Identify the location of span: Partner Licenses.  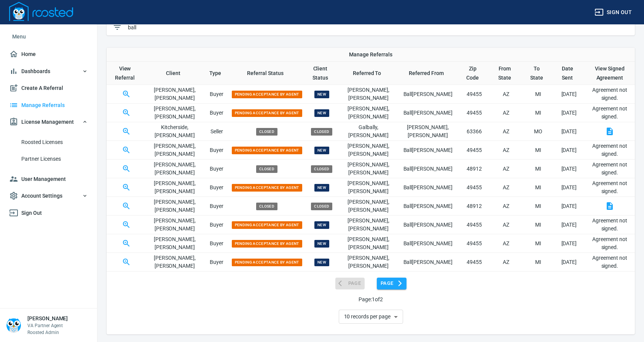
(55, 158).